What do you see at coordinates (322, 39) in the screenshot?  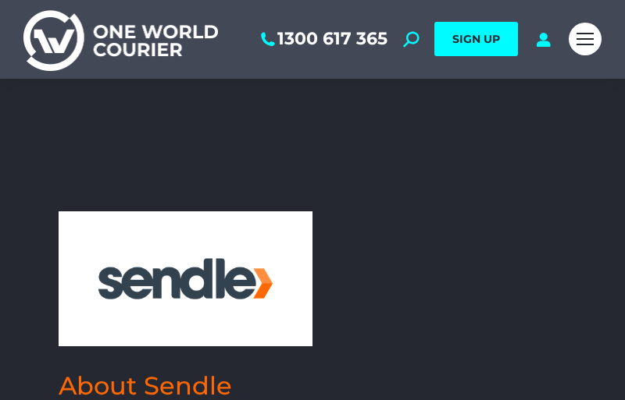 I see `a: 1300 617 365` at bounding box center [322, 39].